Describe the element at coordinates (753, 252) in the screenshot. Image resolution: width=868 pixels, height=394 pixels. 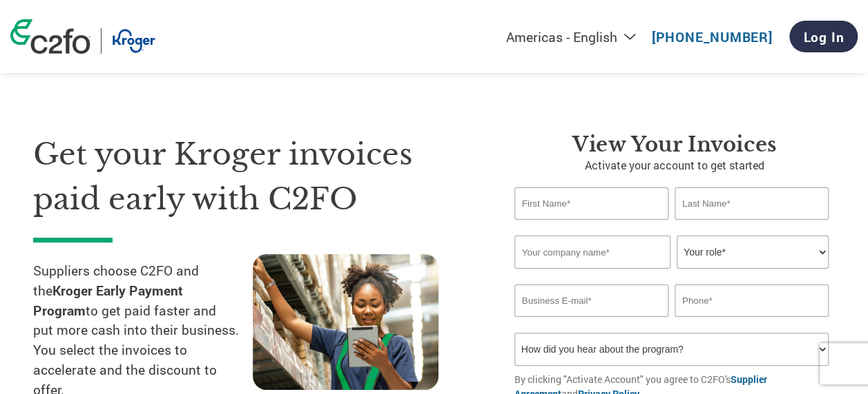
I see `select: Title/Role` at that location.